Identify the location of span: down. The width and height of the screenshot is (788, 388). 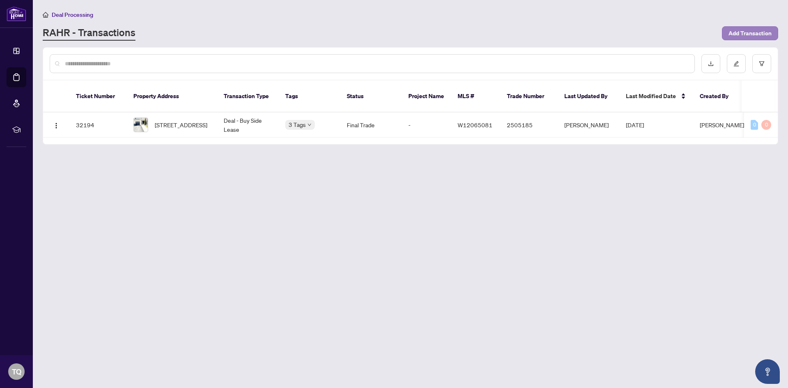
(310, 125).